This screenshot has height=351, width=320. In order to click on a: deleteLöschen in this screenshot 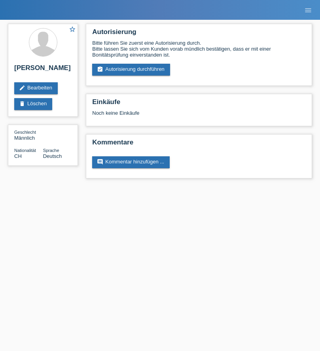, I will do `click(33, 104)`.